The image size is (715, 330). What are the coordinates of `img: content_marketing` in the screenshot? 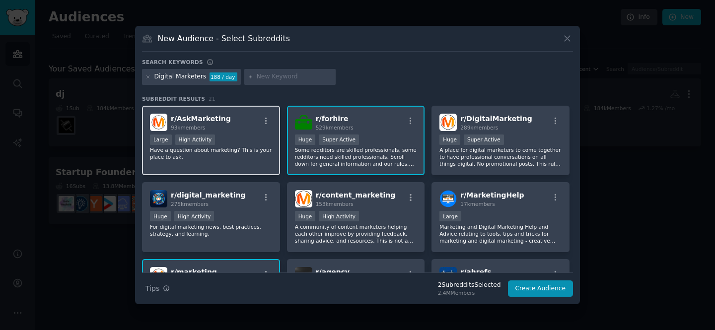 It's located at (304, 199).